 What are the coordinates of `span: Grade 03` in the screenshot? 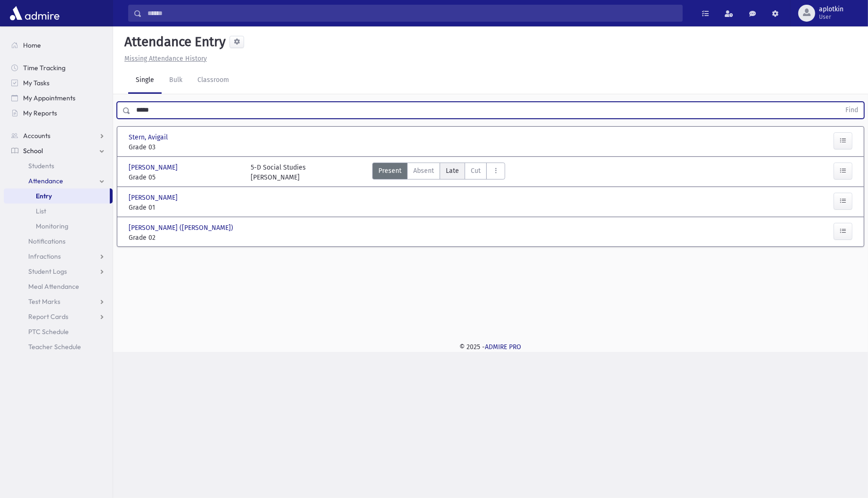 It's located at (185, 147).